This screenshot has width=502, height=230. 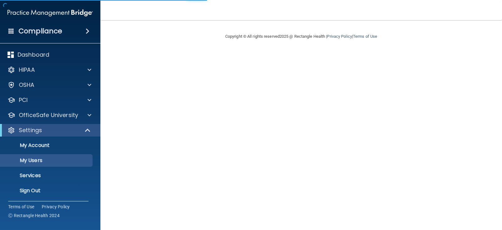 I want to click on p: OSHA, so click(x=27, y=85).